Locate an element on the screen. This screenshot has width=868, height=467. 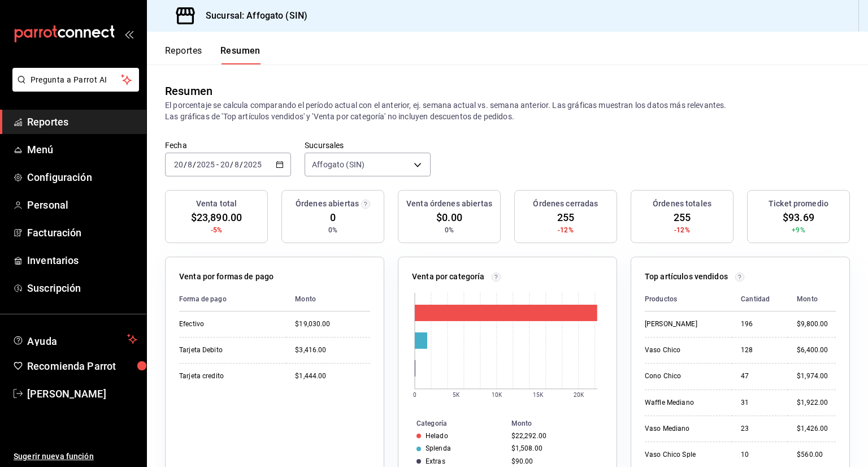
span: Configuración is located at coordinates (82, 177).